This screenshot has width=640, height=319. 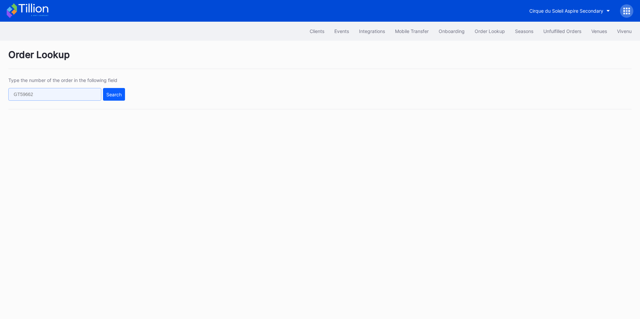 What do you see at coordinates (490, 31) in the screenshot?
I see `a: Order Lookup` at bounding box center [490, 31].